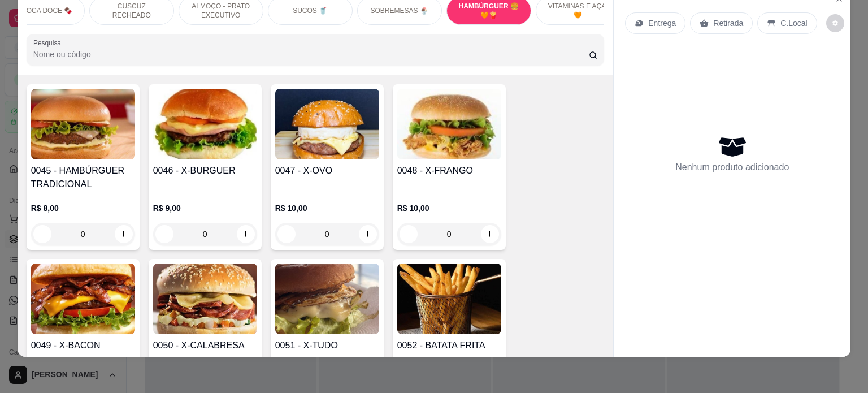 The image size is (868, 393). I want to click on h4: 0052 - BATATA FRITA, so click(449, 345).